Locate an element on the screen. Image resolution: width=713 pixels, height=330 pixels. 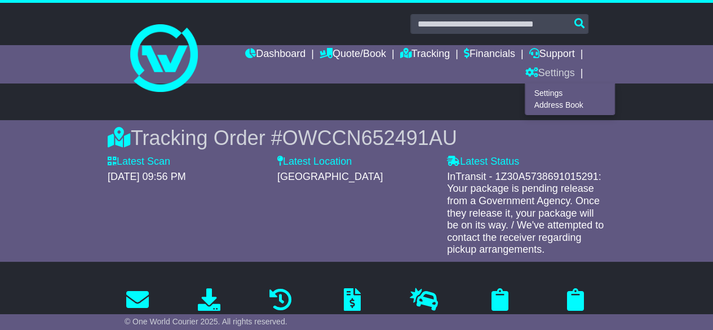
a: Quote/Book is located at coordinates (353, 55).